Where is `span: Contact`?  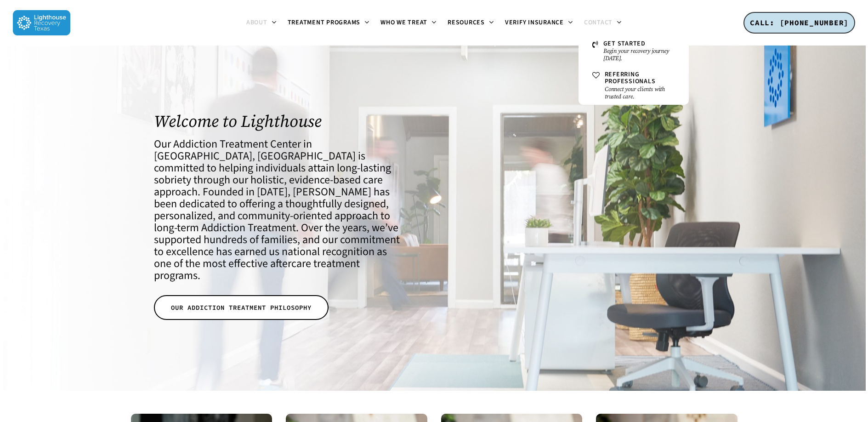 span: Contact is located at coordinates (598, 23).